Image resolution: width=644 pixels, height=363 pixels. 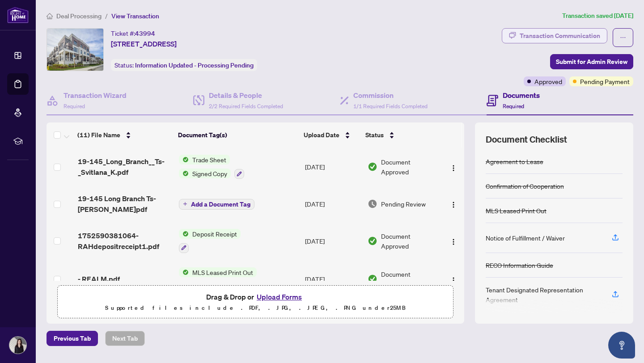 I want to click on img: Profile Icon, so click(x=18, y=345).